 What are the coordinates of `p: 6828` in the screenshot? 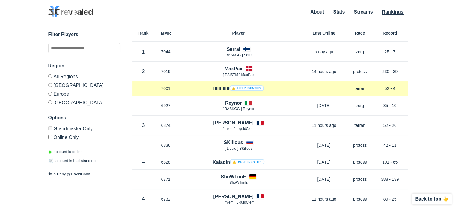 It's located at (166, 162).